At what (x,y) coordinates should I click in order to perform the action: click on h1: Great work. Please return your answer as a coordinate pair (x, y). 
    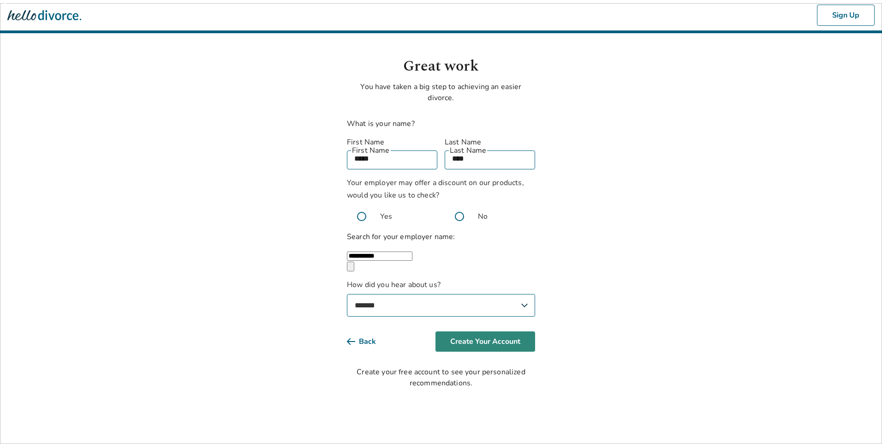
    Looking at the image, I should click on (441, 66).